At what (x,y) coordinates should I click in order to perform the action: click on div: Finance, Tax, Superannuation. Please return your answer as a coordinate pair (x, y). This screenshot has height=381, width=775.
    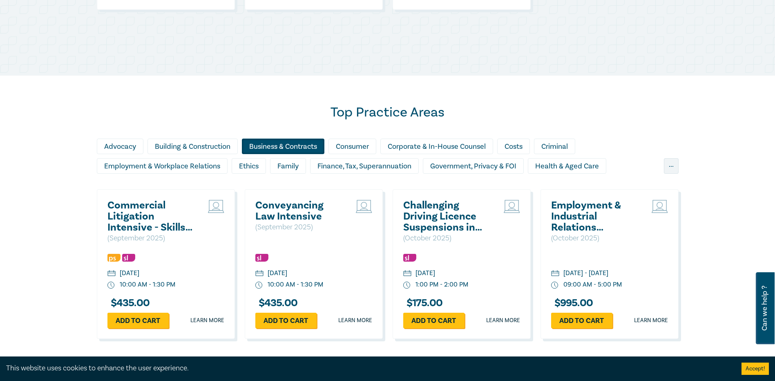
    Looking at the image, I should click on (364, 166).